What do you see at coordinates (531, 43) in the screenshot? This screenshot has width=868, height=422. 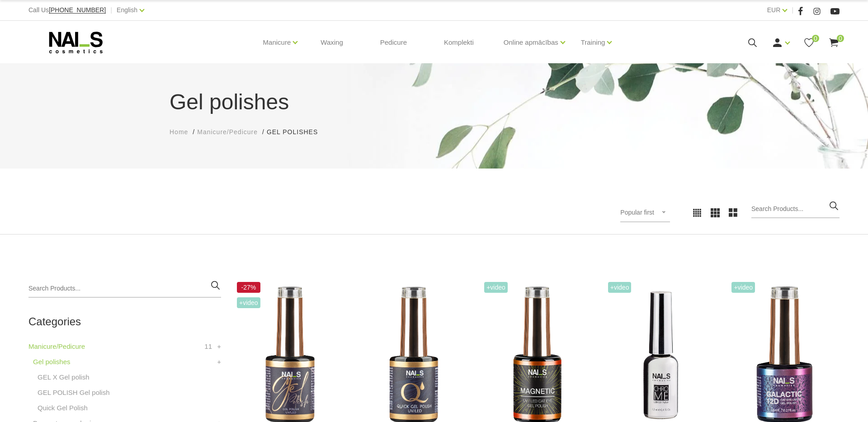 I see `a: Online apmācības` at bounding box center [531, 43].